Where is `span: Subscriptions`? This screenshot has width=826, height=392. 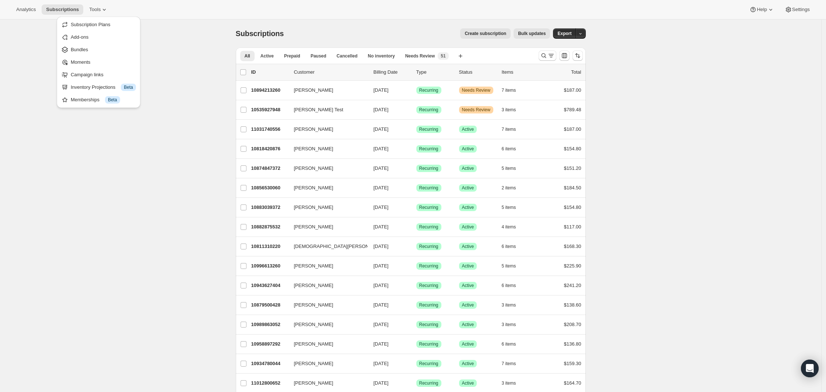
span: Subscriptions is located at coordinates (260, 34).